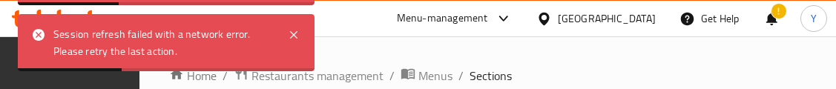 The height and width of the screenshot is (89, 836). Describe the element at coordinates (309, 76) in the screenshot. I see `a: Restaurants management` at that location.